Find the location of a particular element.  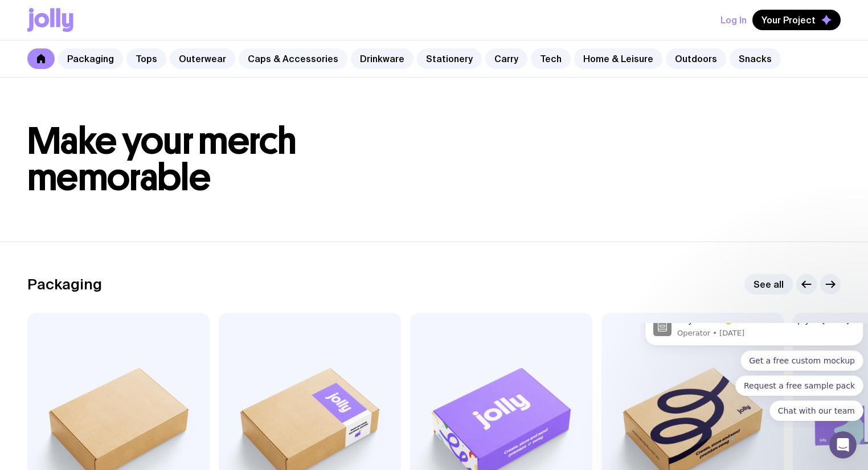

a: Stationery is located at coordinates (449, 58).